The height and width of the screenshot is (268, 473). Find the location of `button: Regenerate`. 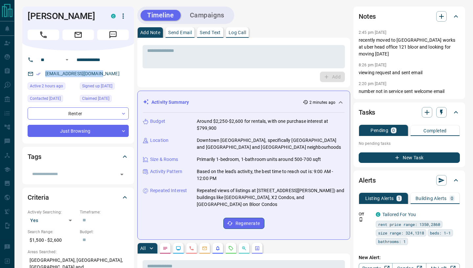

button: Regenerate is located at coordinates (244, 223).